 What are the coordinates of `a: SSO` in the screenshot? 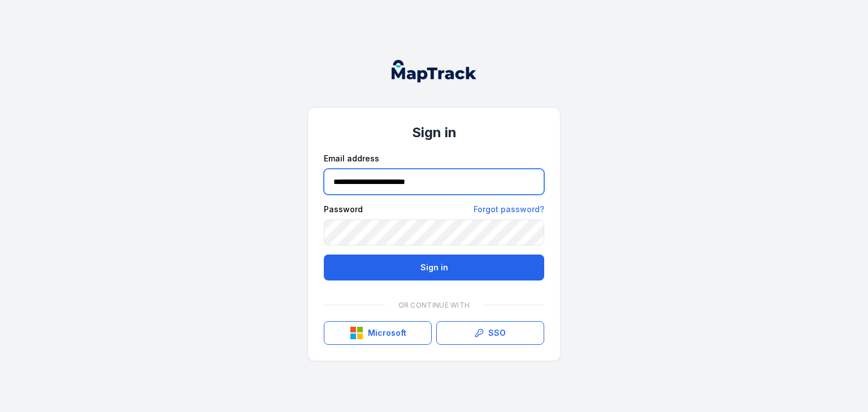 It's located at (490, 333).